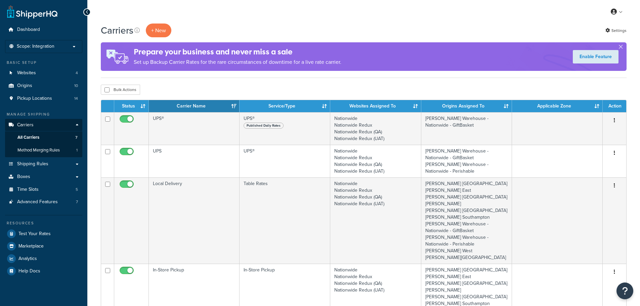  I want to click on a: Carriers, so click(44, 125).